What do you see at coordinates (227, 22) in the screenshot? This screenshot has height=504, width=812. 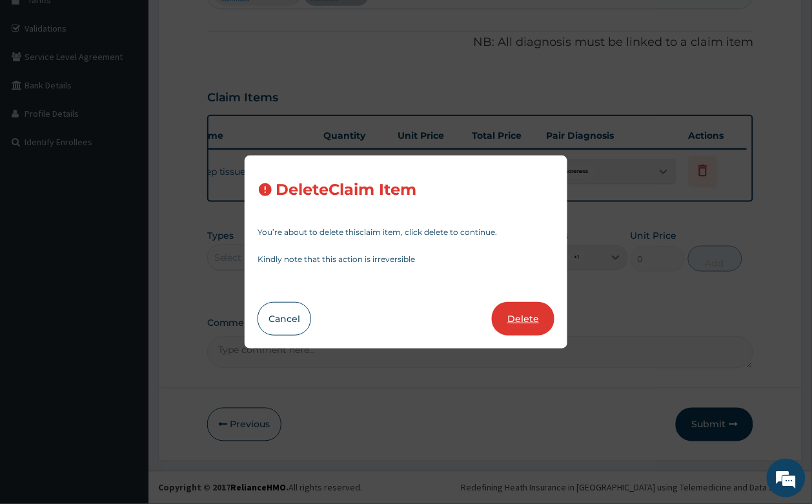 I see `div: Minimize live chat window` at bounding box center [227, 22].